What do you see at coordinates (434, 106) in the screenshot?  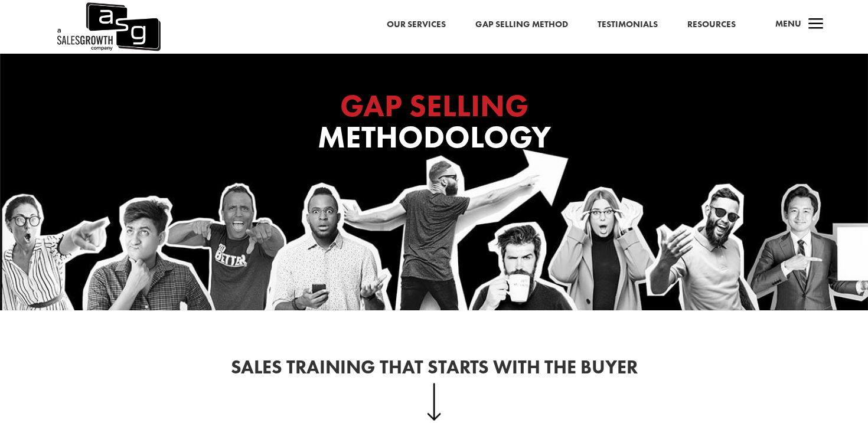 I see `span: GAP SELLING` at bounding box center [434, 106].